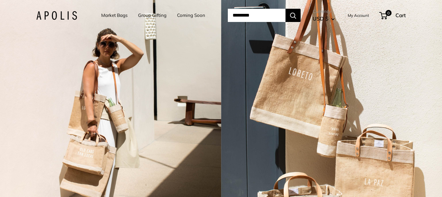 This screenshot has width=442, height=197. I want to click on span: Currency, so click(323, 11).